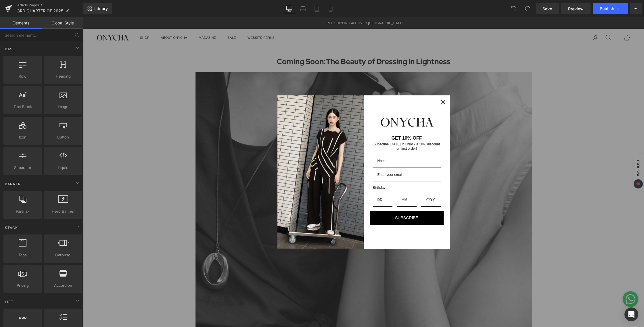 Image resolution: width=644 pixels, height=327 pixels. I want to click on span: Button, so click(63, 137).